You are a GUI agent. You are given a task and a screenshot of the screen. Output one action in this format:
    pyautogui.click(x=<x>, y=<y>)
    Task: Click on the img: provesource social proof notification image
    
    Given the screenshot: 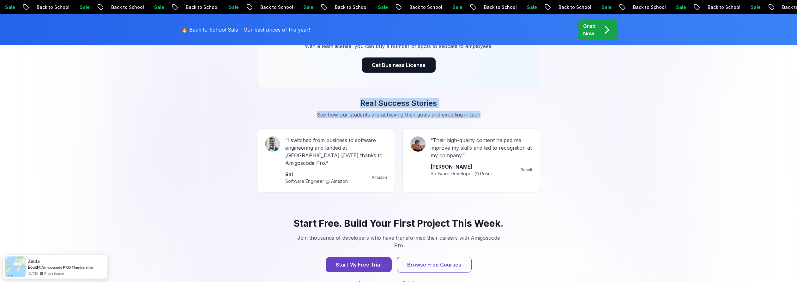 What is the action you would take?
    pyautogui.click(x=15, y=267)
    